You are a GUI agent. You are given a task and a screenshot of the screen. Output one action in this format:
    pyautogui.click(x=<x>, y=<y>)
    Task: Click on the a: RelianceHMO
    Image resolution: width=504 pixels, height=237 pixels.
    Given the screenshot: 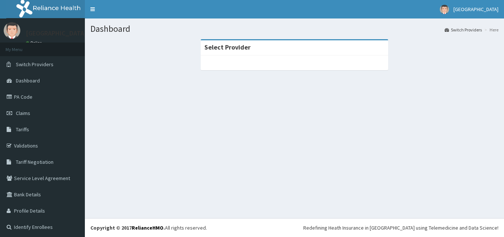 What is the action you would take?
    pyautogui.click(x=148, y=227)
    